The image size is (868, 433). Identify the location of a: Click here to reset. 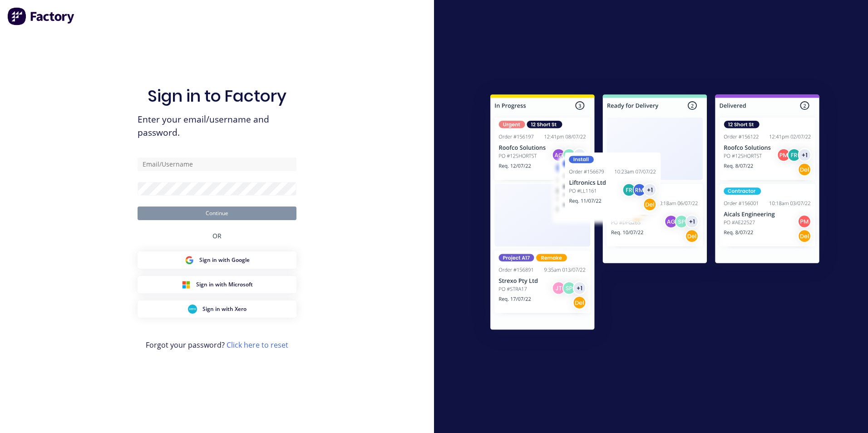
(257, 345).